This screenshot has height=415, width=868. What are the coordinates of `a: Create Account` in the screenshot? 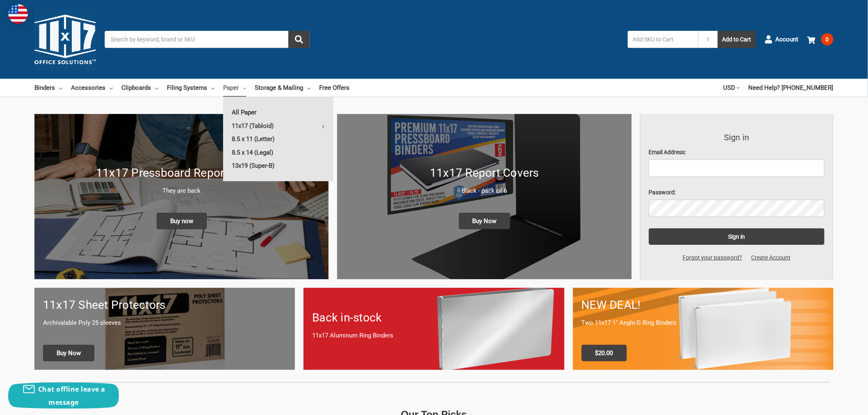 It's located at (771, 257).